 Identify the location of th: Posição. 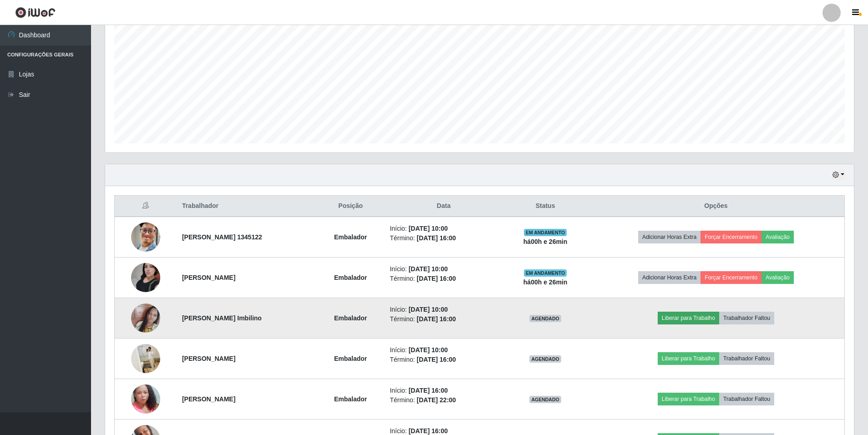
(350, 206).